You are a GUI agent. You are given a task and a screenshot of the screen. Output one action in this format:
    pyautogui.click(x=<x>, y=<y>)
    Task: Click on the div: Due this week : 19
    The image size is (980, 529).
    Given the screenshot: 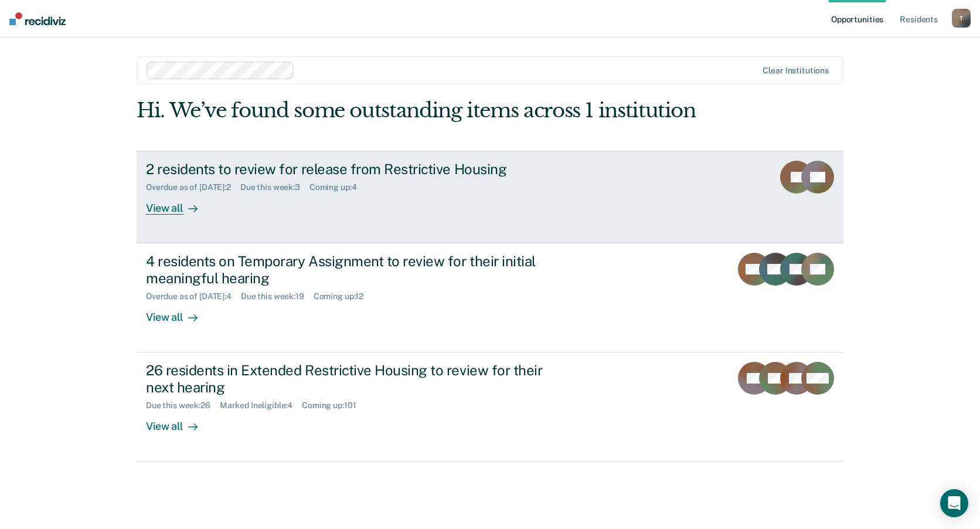 What is the action you would take?
    pyautogui.click(x=277, y=296)
    